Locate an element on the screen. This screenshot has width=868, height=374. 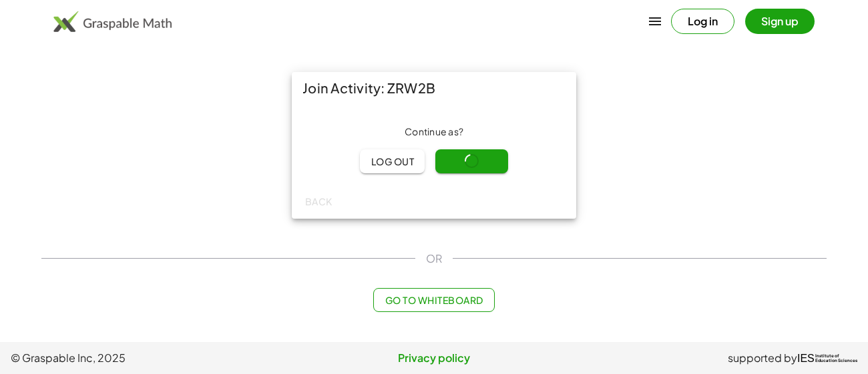
span: IES is located at coordinates (806, 358).